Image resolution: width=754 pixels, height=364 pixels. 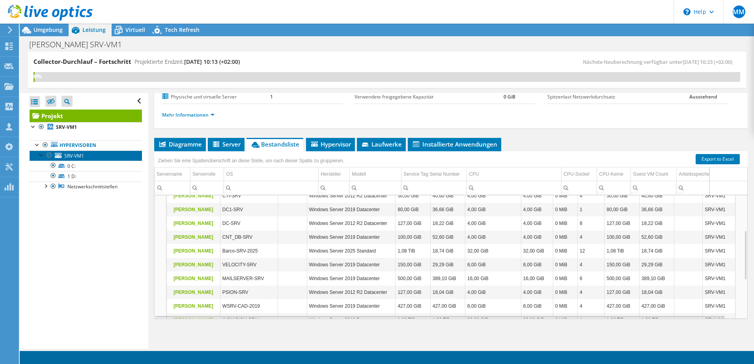 I want to click on td: Column GVN, Value MAILSERVER-SRV, so click(x=249, y=279).